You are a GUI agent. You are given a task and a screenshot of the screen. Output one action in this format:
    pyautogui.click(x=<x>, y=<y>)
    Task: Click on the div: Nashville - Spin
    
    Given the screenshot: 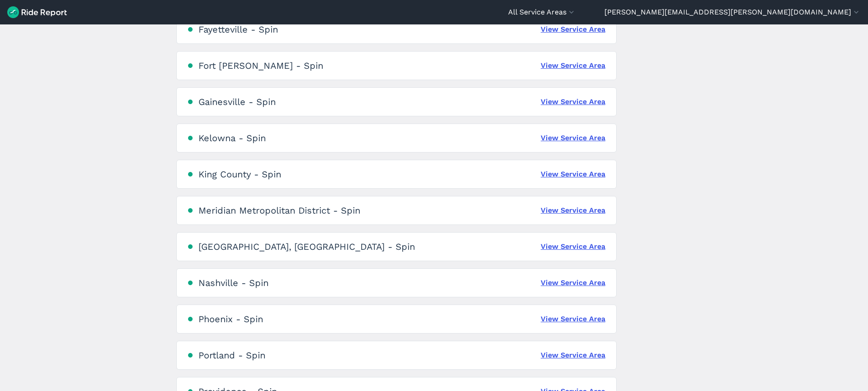 What is the action you would take?
    pyautogui.click(x=233, y=283)
    